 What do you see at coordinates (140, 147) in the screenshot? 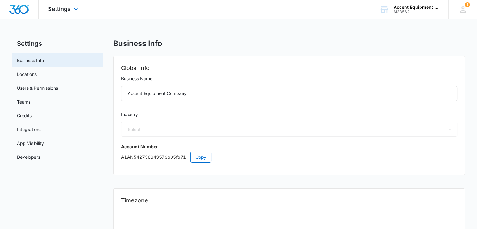
I see `strong: Account Number` at bounding box center [140, 147].